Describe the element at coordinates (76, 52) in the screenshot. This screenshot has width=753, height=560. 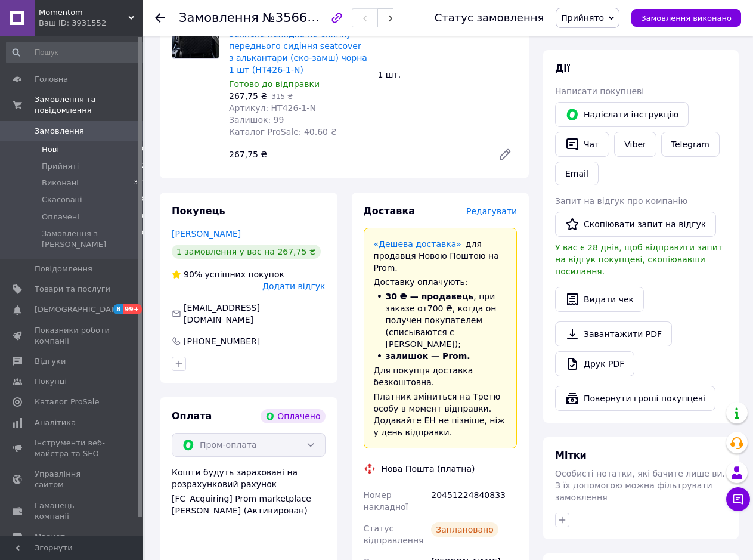
I see `input: Пошук` at that location.